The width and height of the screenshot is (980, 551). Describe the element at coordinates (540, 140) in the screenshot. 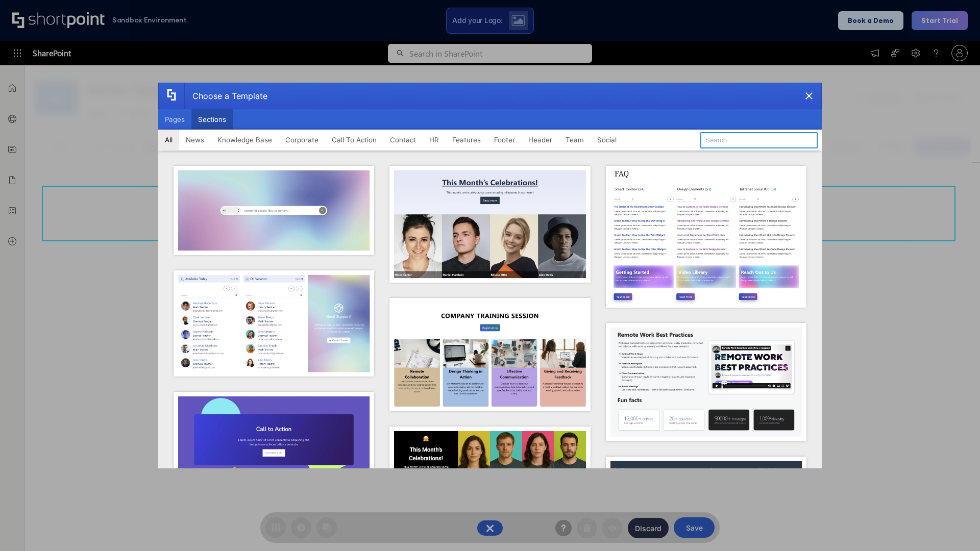

I see `button: Header` at that location.